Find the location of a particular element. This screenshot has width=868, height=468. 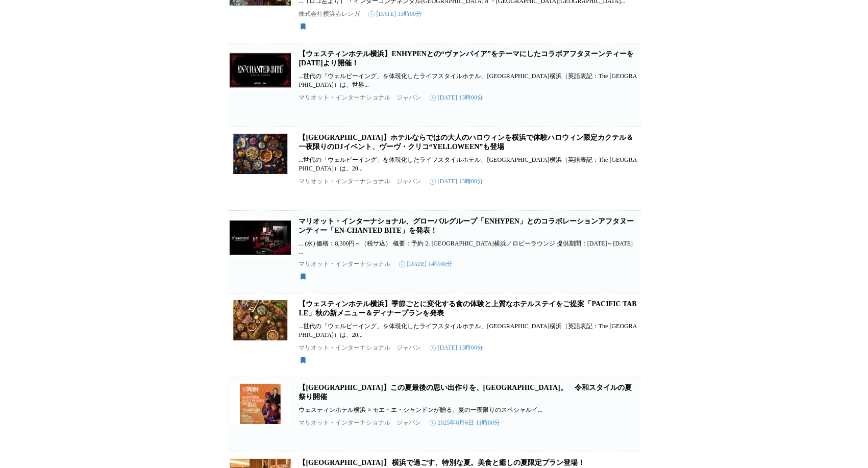

img: マリオット・インターナショナル、グローバルグループ「ENHYPEN」とのコラボレーションアフタヌーンティー「EN-CHANTED BITE」を発表！ is located at coordinates (260, 237).